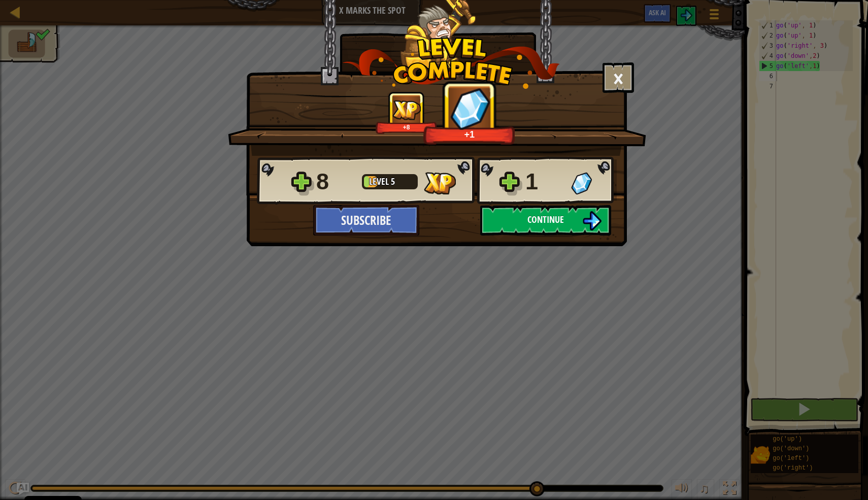  Describe the element at coordinates (592, 220) in the screenshot. I see `img: Continue` at that location.